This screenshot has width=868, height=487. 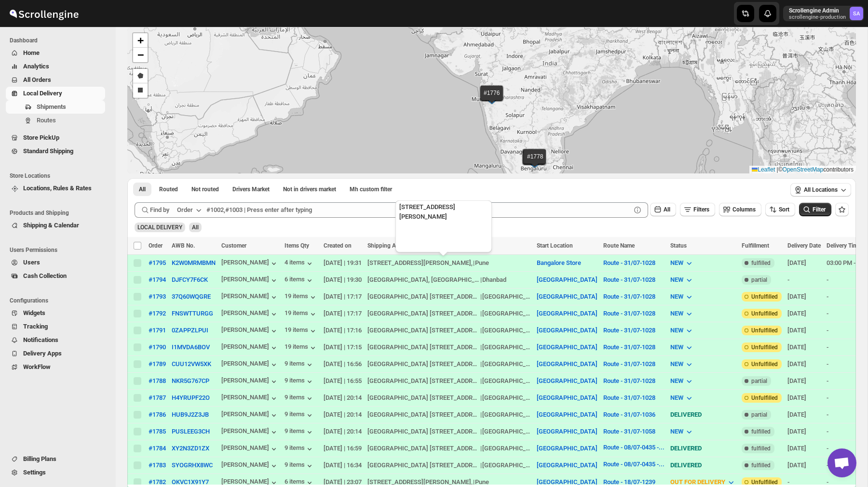 What do you see at coordinates (157, 465) in the screenshot?
I see `div: #1783` at bounding box center [157, 465].